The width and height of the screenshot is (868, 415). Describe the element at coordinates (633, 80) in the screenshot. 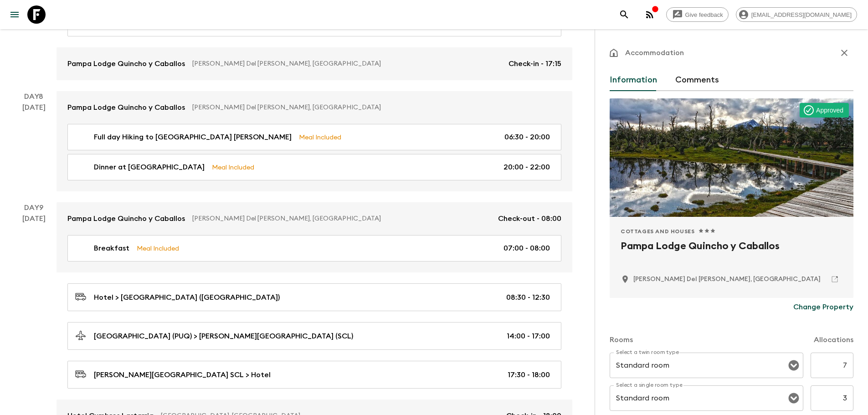

I see `button: Information` at that location.